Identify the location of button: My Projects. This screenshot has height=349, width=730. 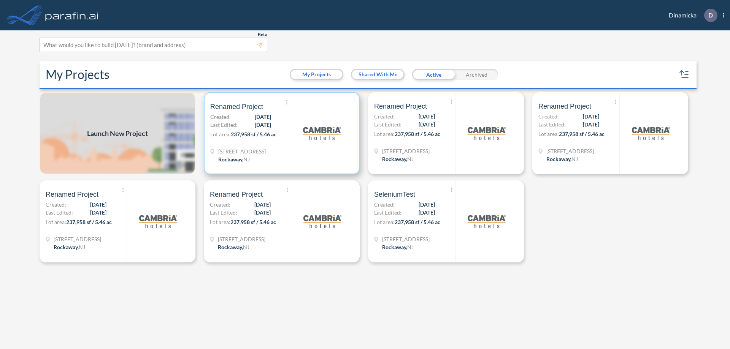
(316, 75).